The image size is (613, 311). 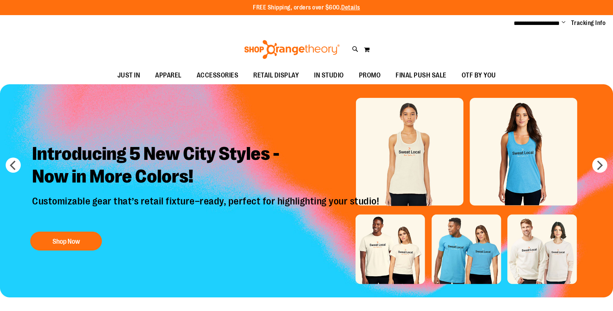 What do you see at coordinates (13, 165) in the screenshot?
I see `button: prev` at bounding box center [13, 165].